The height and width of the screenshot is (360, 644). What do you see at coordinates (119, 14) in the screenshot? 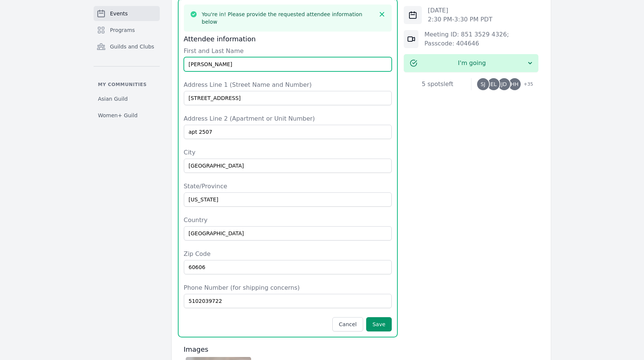
I see `span: Events` at bounding box center [119, 14].